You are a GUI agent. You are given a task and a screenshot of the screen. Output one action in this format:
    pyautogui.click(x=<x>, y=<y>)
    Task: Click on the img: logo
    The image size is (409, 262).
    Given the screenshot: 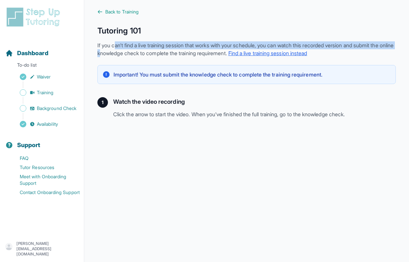 What is the action you would take?
    pyautogui.click(x=35, y=17)
    